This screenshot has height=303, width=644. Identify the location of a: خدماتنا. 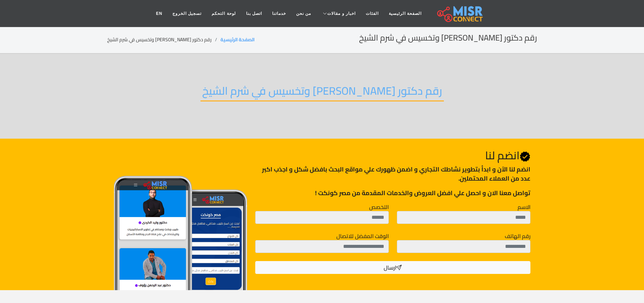
(279, 14).